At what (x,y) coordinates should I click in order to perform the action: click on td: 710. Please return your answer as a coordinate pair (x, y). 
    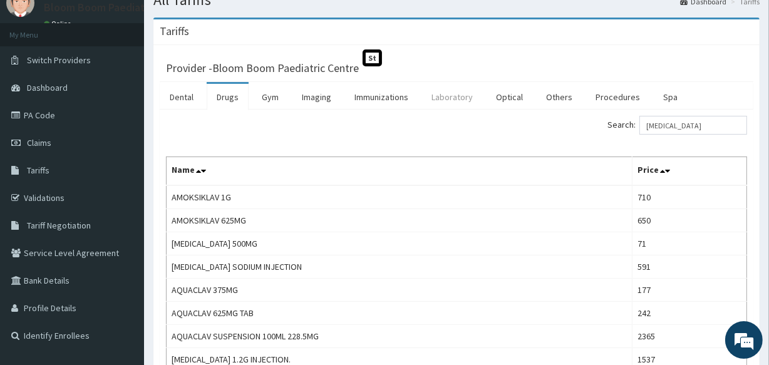
    Looking at the image, I should click on (689, 197).